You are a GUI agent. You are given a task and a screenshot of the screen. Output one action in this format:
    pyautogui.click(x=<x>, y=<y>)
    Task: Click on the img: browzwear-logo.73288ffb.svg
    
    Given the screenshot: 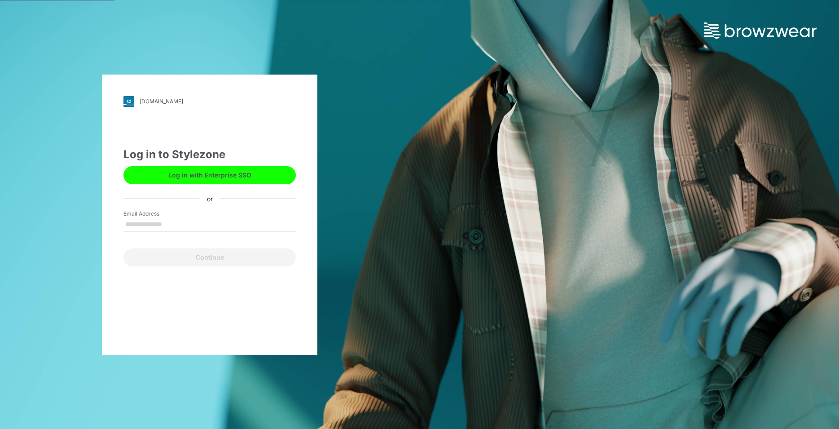 What is the action you would take?
    pyautogui.click(x=761, y=31)
    